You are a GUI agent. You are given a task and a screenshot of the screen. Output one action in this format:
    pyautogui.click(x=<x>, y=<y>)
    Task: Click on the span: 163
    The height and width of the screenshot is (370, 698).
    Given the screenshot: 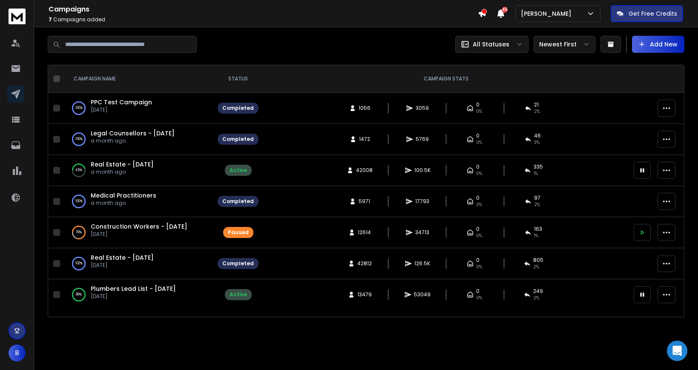 What is the action you would take?
    pyautogui.click(x=538, y=229)
    